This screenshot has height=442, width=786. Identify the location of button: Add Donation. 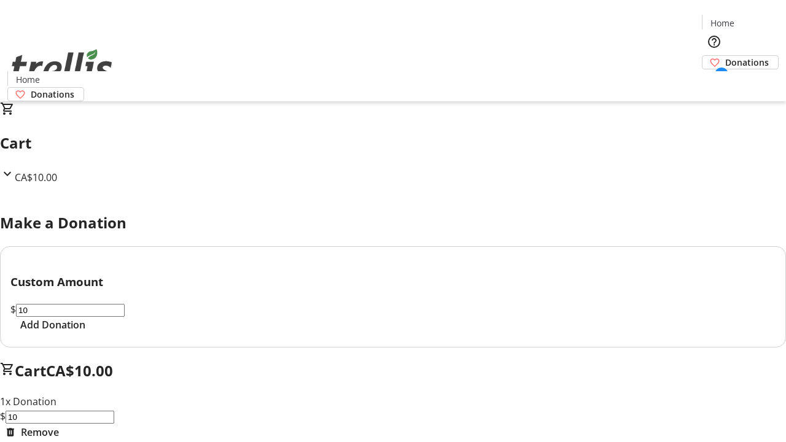
(53, 325).